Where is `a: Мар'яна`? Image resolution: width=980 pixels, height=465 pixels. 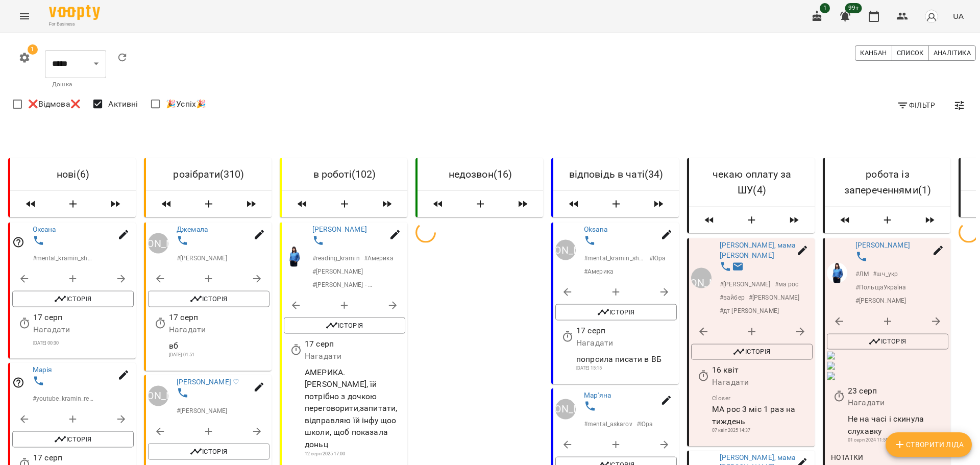
a: Мар'яна is located at coordinates (597, 395).